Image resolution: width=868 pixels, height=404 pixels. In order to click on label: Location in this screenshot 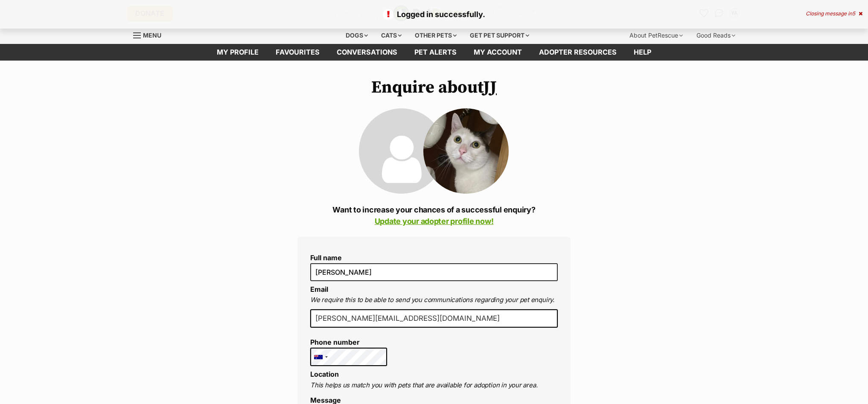, I will do `click(324, 374)`.